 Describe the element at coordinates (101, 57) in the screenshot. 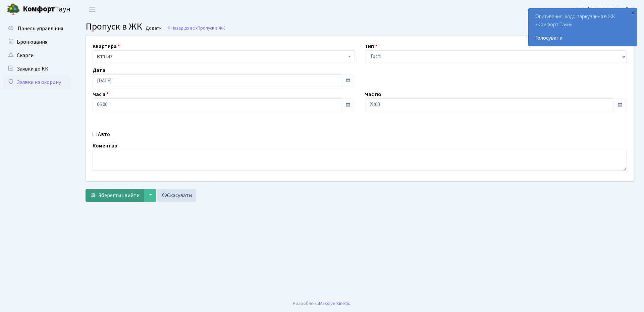

I see `b: КТ7` at that location.